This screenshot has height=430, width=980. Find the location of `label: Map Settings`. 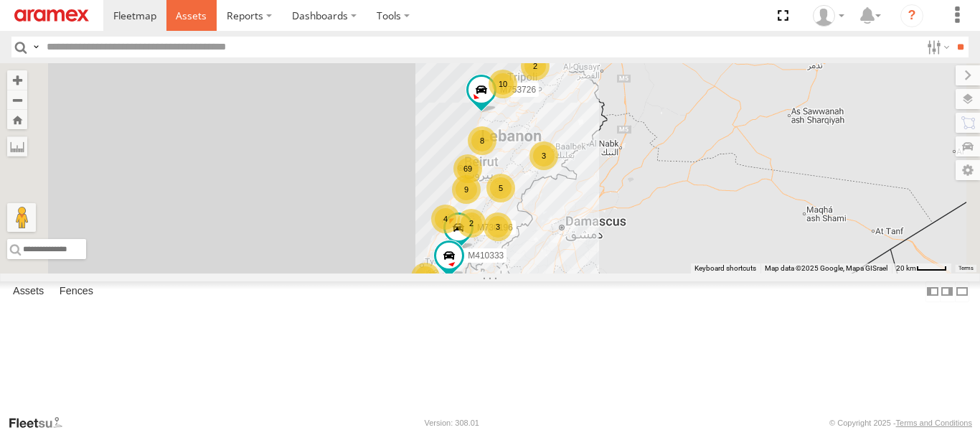

label: Map Settings is located at coordinates (968, 170).